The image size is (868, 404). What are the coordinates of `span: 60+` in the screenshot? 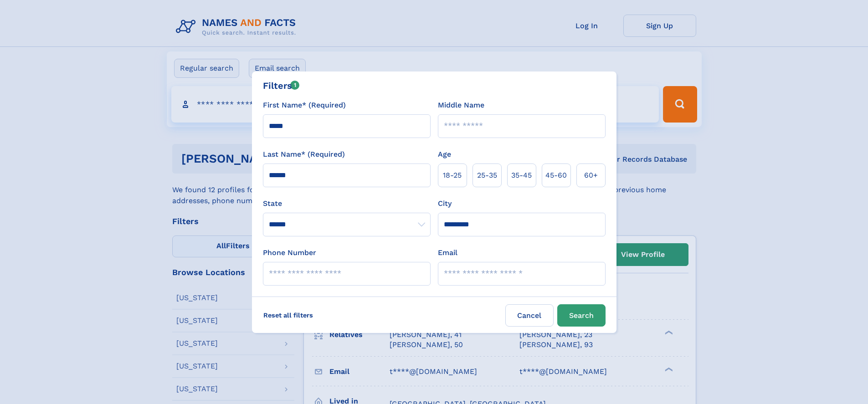 It's located at (591, 176).